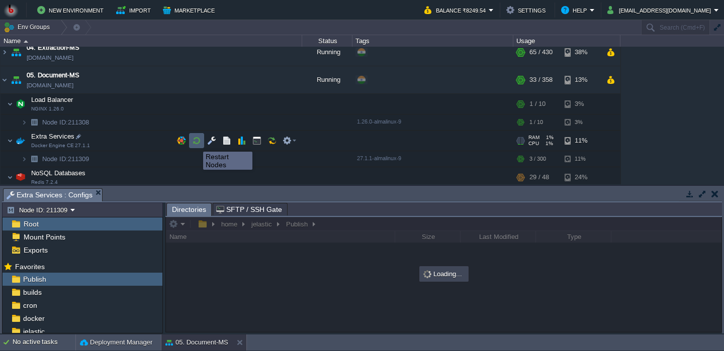 Image resolution: width=724 pixels, height=351 pixels. I want to click on div: 29 / 48, so click(539, 177).